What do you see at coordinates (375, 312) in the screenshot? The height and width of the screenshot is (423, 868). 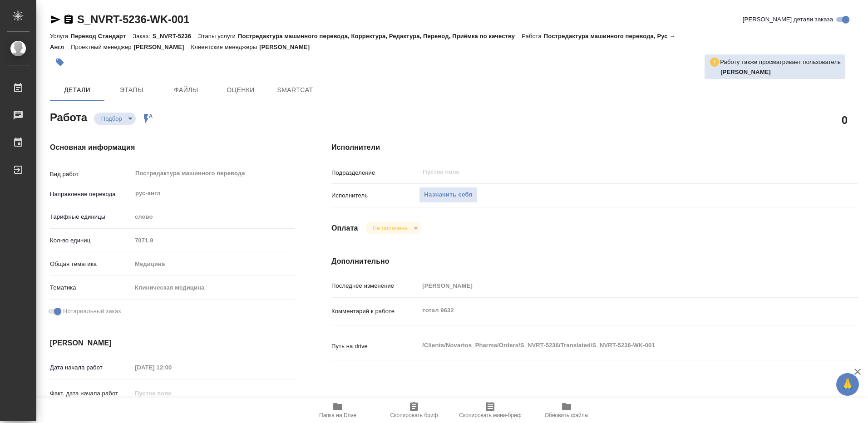 I see `p: Комментарий к работе` at bounding box center [375, 312].